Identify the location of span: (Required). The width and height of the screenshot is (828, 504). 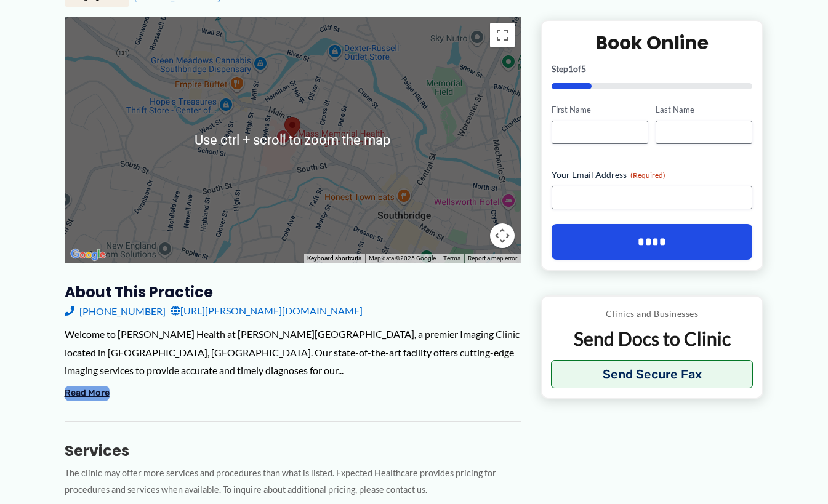
(647, 174).